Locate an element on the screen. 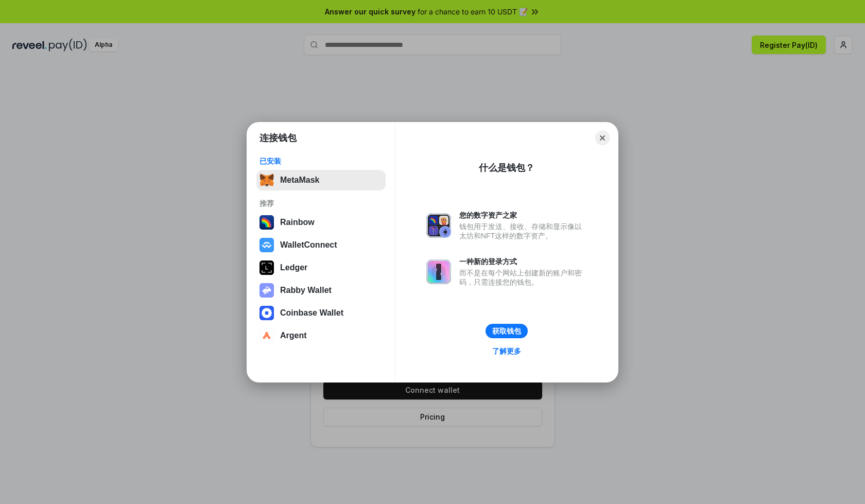 This screenshot has height=504, width=865. button: Rabby Wallet is located at coordinates (321, 291).